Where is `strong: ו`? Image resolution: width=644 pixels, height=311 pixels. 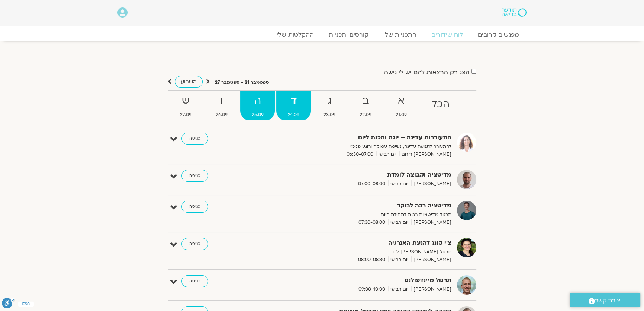
strong: ו is located at coordinates (221, 101).